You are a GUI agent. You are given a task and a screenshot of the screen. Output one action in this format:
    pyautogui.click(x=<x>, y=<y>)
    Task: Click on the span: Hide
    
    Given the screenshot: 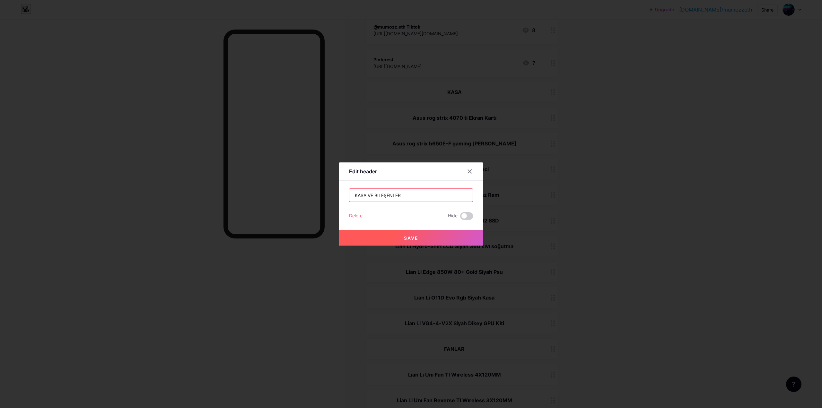 What is the action you would take?
    pyautogui.click(x=453, y=216)
    